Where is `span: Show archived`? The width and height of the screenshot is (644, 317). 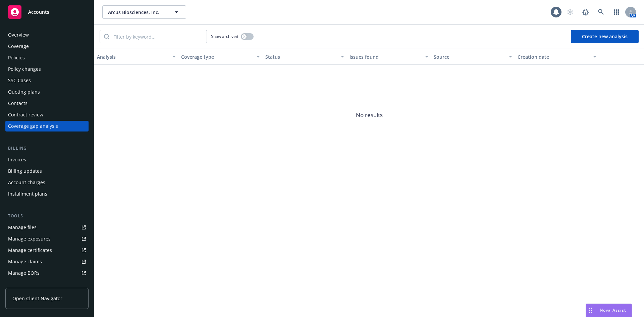 span: Show archived is located at coordinates (224, 36).